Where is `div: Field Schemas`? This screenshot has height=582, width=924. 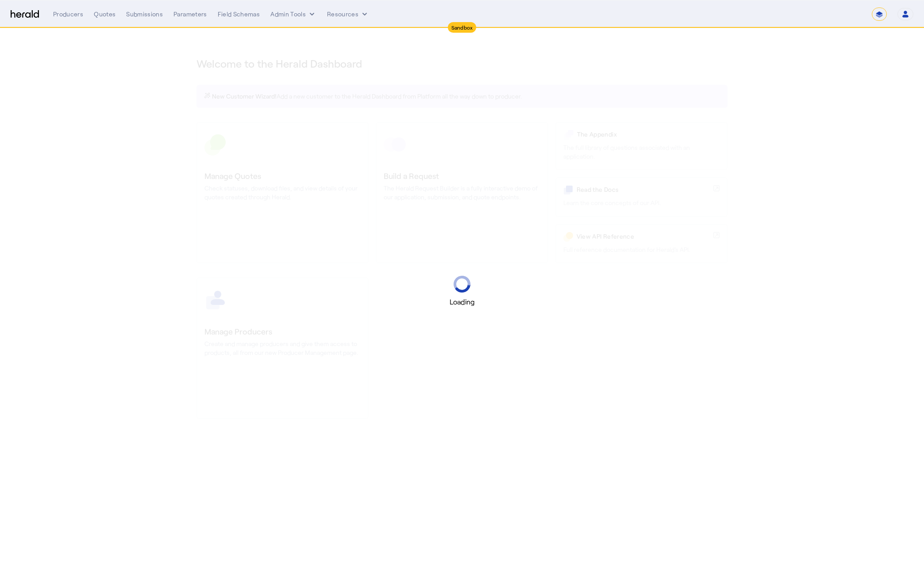
div: Field Schemas is located at coordinates (239, 15).